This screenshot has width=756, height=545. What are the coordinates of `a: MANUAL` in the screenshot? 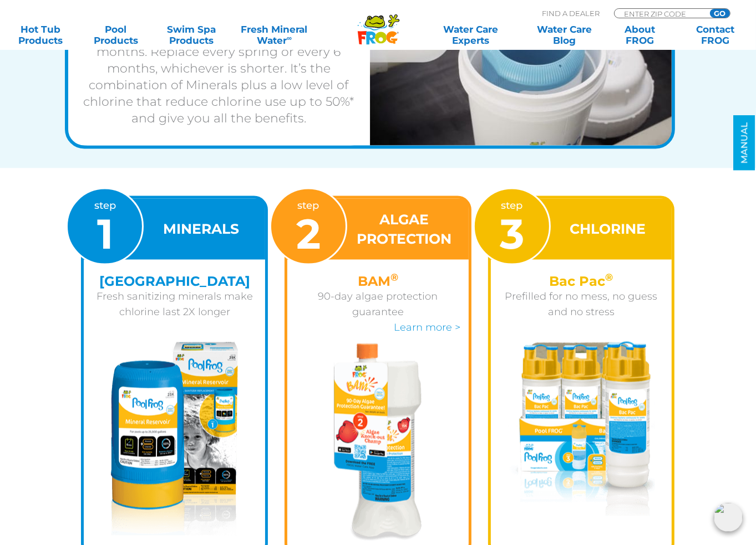 It's located at (744, 143).